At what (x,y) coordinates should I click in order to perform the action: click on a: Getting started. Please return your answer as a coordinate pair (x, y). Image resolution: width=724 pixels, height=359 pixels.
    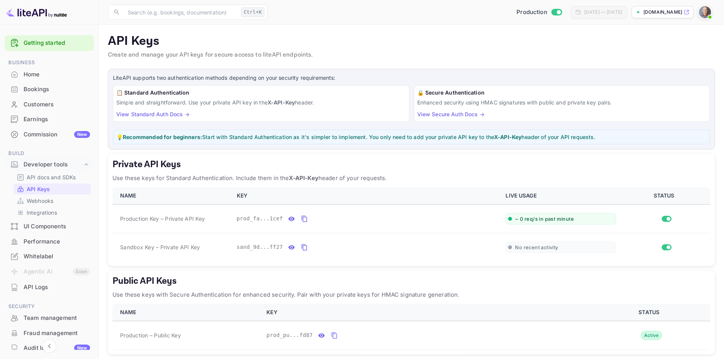
    Looking at the image, I should click on (57, 43).